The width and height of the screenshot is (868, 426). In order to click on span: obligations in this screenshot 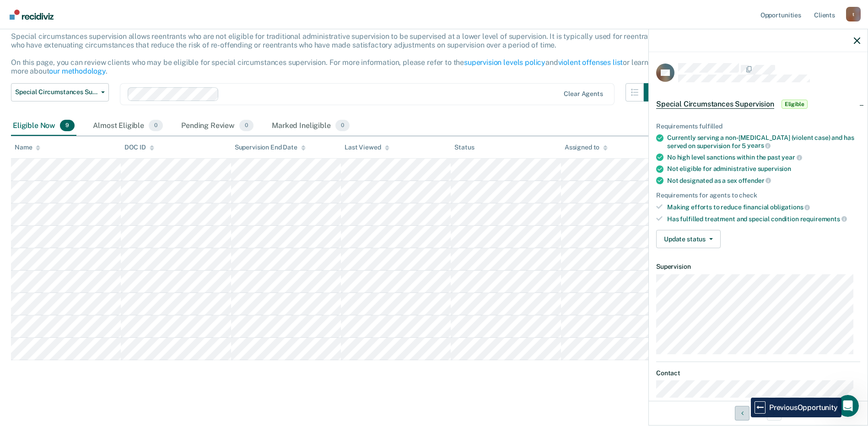, I will do `click(790, 207)`.